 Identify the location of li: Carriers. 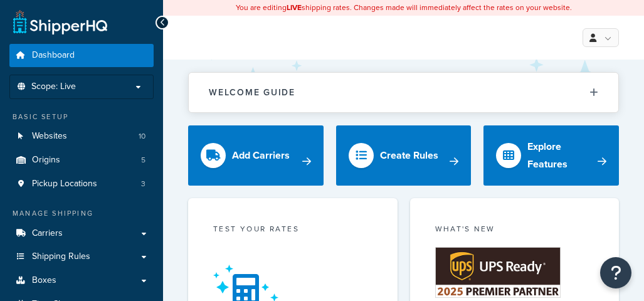
(81, 234).